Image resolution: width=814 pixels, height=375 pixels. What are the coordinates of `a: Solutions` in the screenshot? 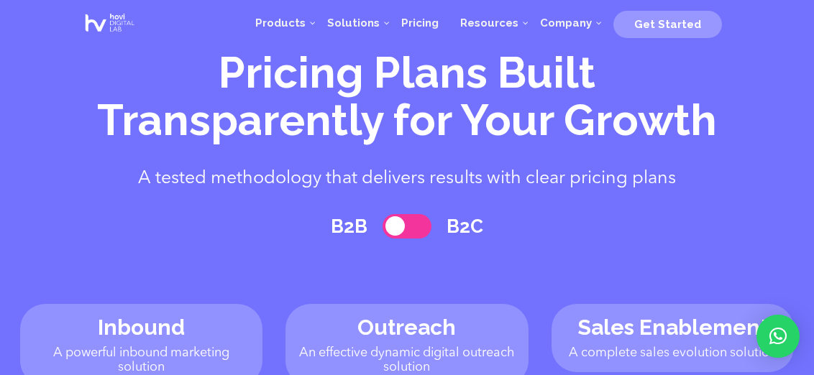 It's located at (353, 23).